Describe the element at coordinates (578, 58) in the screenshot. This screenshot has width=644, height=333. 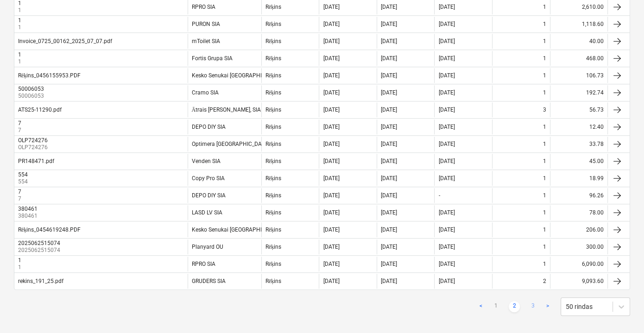
I see `div: 468.00` at that location.